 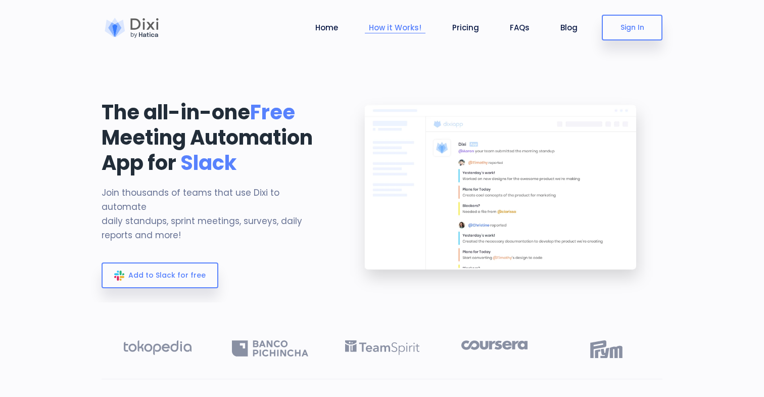 What do you see at coordinates (569, 27) in the screenshot?
I see `a: Blog` at bounding box center [569, 27].